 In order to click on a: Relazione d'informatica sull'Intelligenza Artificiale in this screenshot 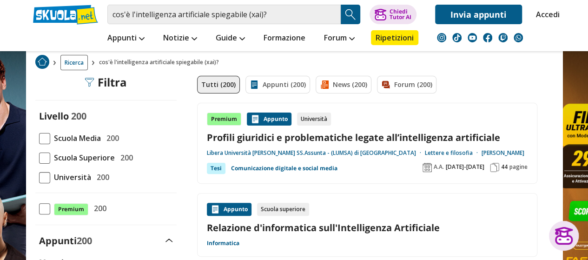, I will do `click(367, 227)`.